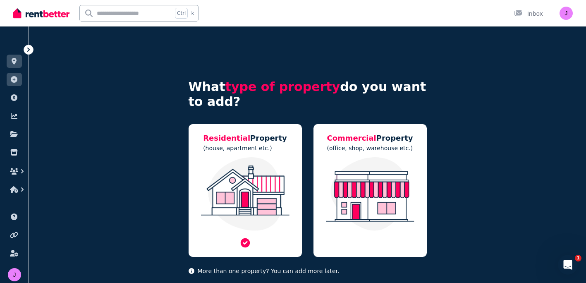 The height and width of the screenshot is (283, 586). Describe the element at coordinates (41, 13) in the screenshot. I see `img: RentBetter` at that location.